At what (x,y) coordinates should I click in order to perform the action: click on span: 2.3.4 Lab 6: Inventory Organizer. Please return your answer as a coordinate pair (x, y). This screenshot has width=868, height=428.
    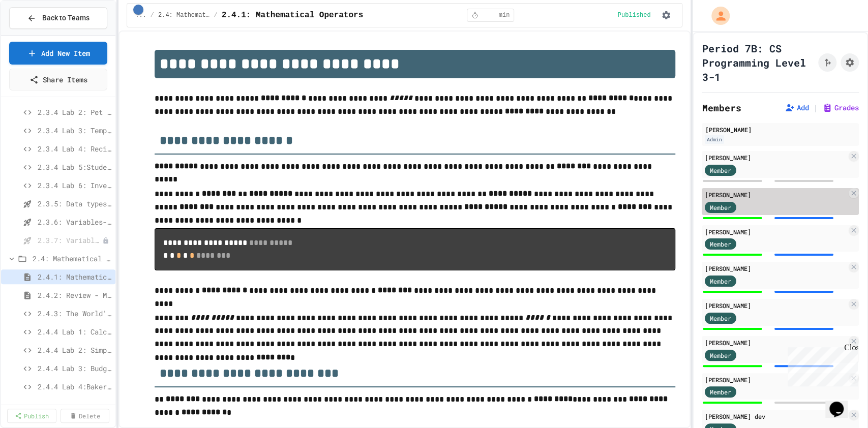
    Looking at the image, I should click on (75, 185).